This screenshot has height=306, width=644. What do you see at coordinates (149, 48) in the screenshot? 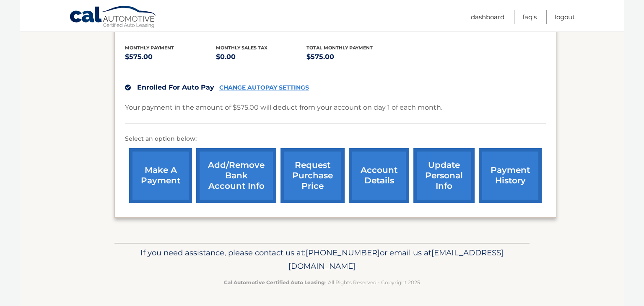
I see `span: Monthly Payment` at bounding box center [149, 48].